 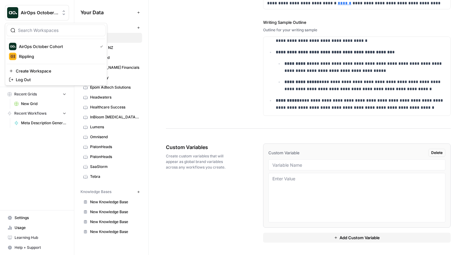 What do you see at coordinates (56, 71) in the screenshot?
I see `a: Create Workspace` at bounding box center [56, 71].